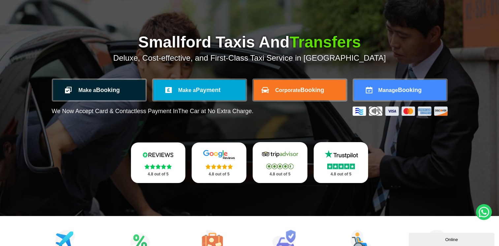 The width and height of the screenshot is (499, 246). I want to click on img: Tripadvisor, so click(280, 154).